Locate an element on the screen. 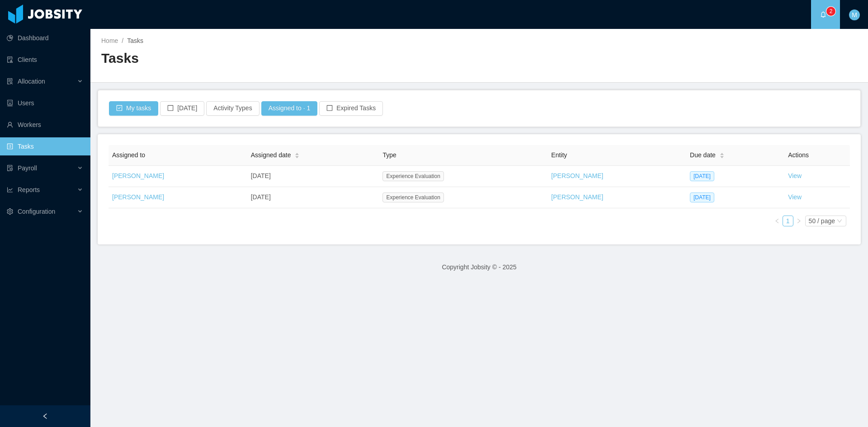 The image size is (868, 427). h2: Tasks is located at coordinates (290, 59).